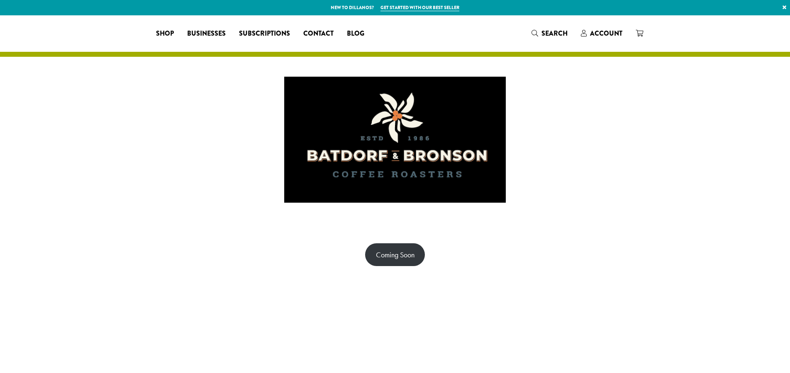  I want to click on a: Get started with our best seller, so click(420, 7).